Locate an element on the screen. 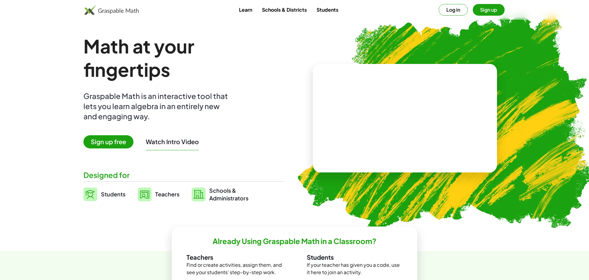 The image size is (589, 280). div: Designed for is located at coordinates (184, 175).